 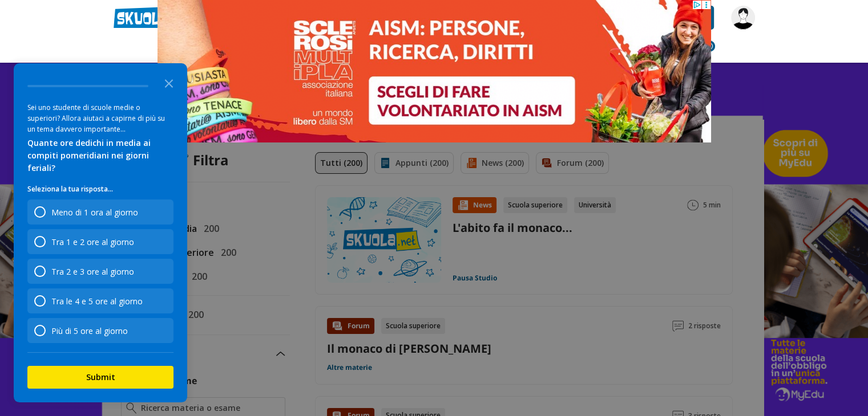 I want to click on p: Seleziona la tua risposta..., so click(x=100, y=189).